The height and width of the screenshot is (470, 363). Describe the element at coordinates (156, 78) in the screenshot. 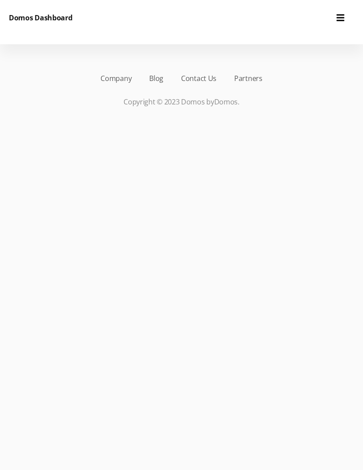

I see `a: Blog` at that location.